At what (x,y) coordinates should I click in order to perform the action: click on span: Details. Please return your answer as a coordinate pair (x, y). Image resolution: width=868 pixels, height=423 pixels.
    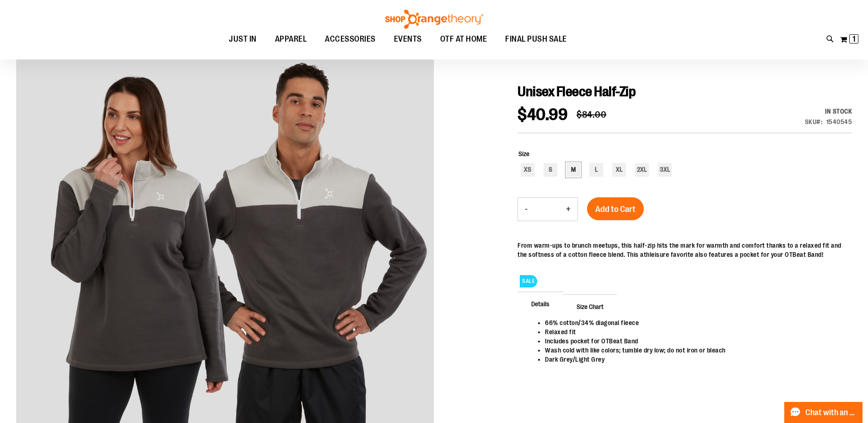
    Looking at the image, I should click on (540, 303).